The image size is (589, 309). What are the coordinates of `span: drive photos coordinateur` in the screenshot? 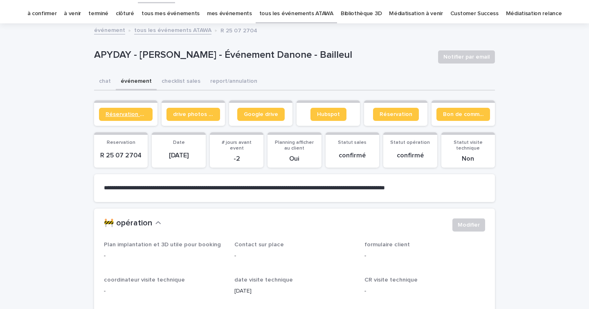 It's located at (193, 114).